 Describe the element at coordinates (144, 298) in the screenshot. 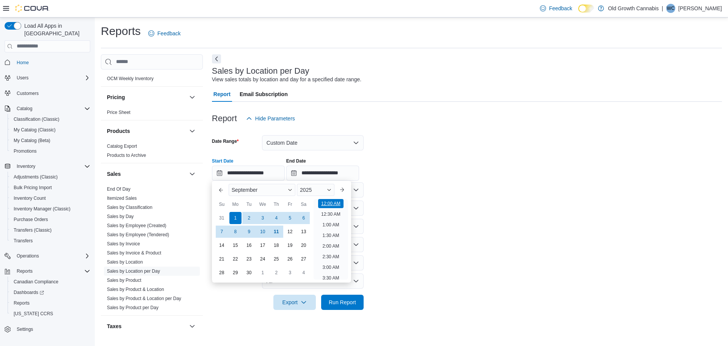

I see `a: Sales by Product & Location per Day` at that location.